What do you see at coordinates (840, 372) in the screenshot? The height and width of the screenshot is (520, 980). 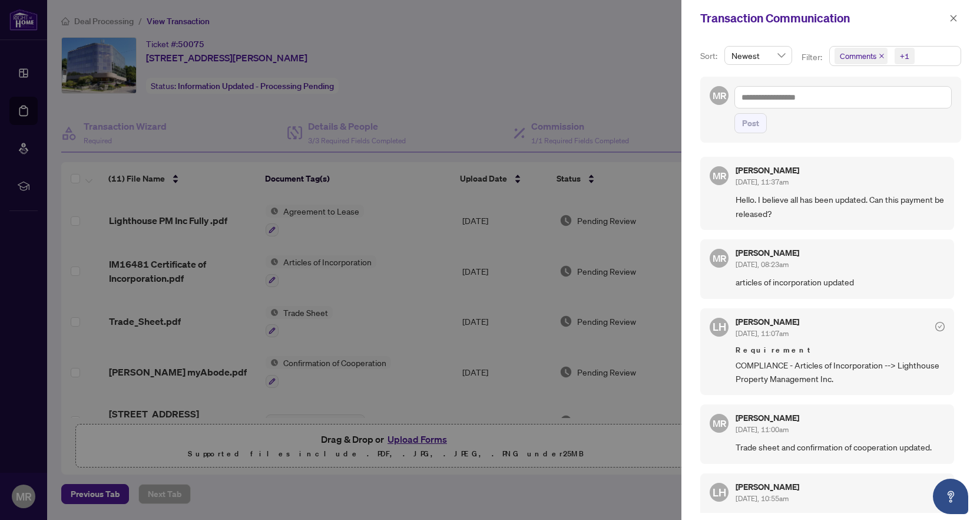 I see `span: COMPLIANCE - Articles of Incorporation --> Lighthouse Property Management Inc.` at bounding box center [840, 372].